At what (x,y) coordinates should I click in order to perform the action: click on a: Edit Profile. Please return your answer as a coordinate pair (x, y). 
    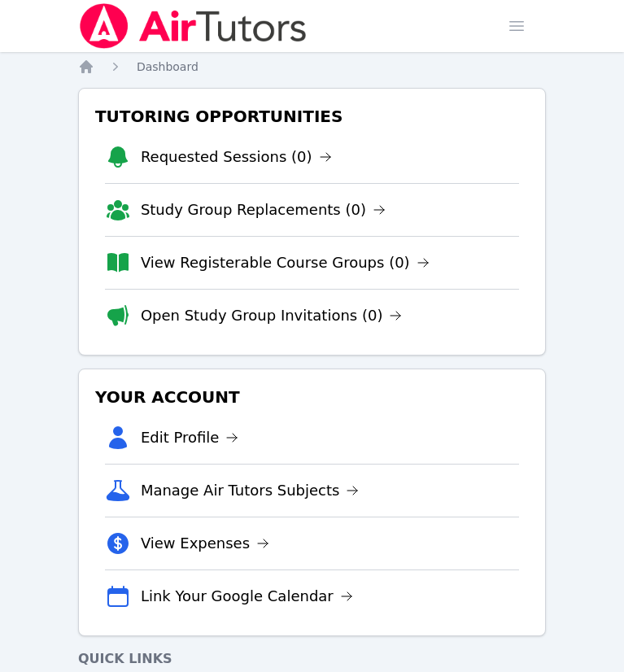
    Looking at the image, I should click on (190, 438).